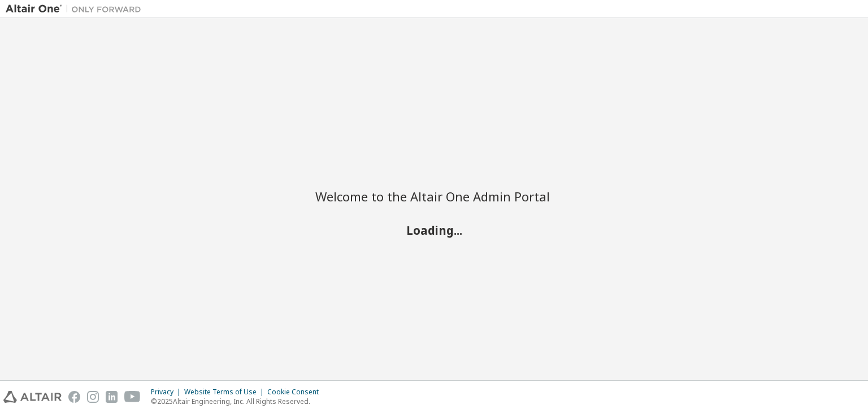 The height and width of the screenshot is (413, 868). What do you see at coordinates (237, 401) in the screenshot?
I see `p: © 2025 Altair Engineering, Inc. All Rights Reserved.` at bounding box center [237, 401].